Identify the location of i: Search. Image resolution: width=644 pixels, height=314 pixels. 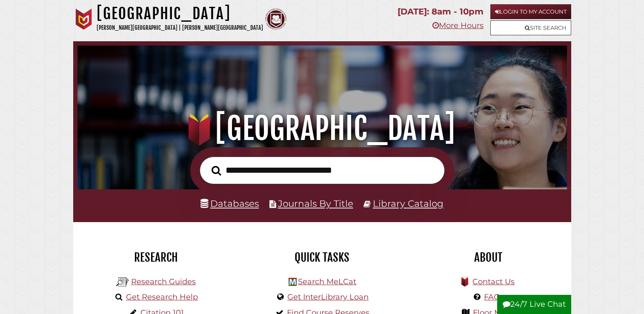
(216, 170).